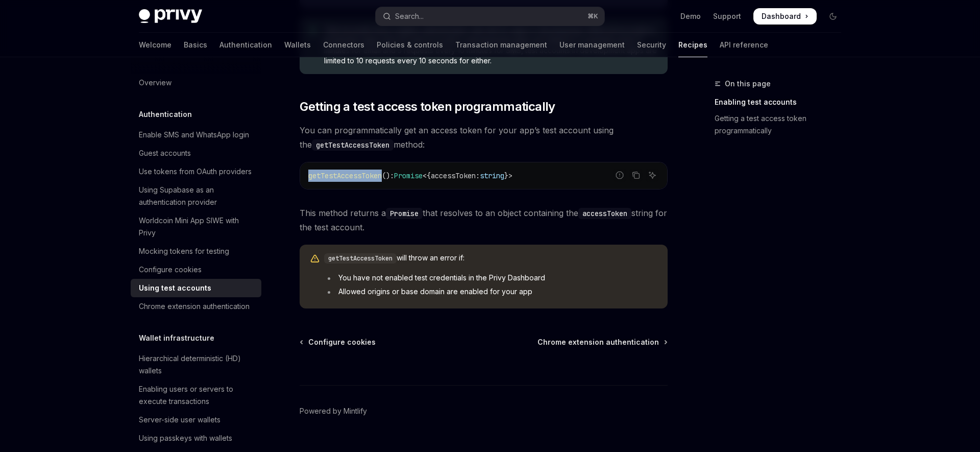  What do you see at coordinates (344, 45) in the screenshot?
I see `a: Connectors` at bounding box center [344, 45].